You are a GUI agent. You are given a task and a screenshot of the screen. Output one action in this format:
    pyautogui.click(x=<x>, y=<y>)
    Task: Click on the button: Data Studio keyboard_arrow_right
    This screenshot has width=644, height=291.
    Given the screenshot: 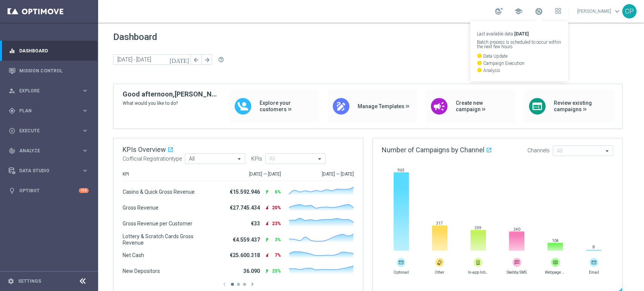 What is the action you would take?
    pyautogui.click(x=49, y=170)
    